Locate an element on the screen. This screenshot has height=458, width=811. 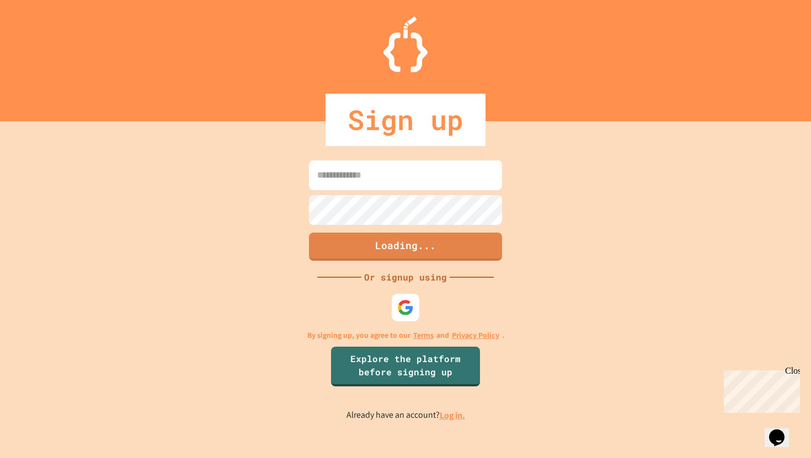
p: By signing up, you agree to our and . is located at coordinates (405, 335).